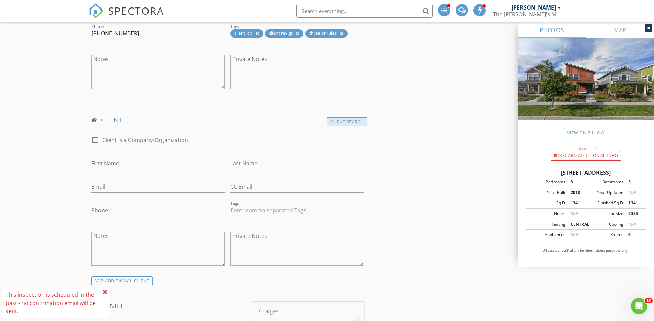 The image size is (654, 321). What do you see at coordinates (347, 122) in the screenshot?
I see `div: Client Search` at bounding box center [347, 122].